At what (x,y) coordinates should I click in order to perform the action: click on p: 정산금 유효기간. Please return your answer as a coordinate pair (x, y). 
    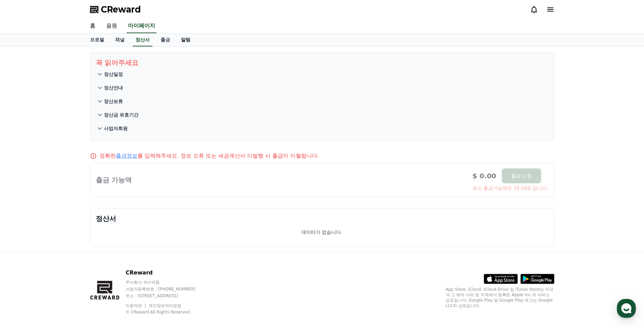
    Looking at the image, I should click on (121, 115).